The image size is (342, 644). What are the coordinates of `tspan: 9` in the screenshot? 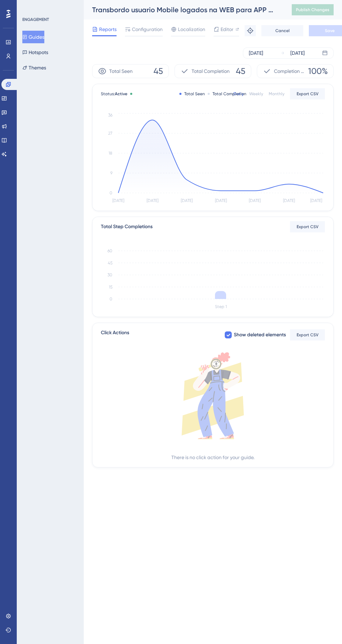 It's located at (111, 173).